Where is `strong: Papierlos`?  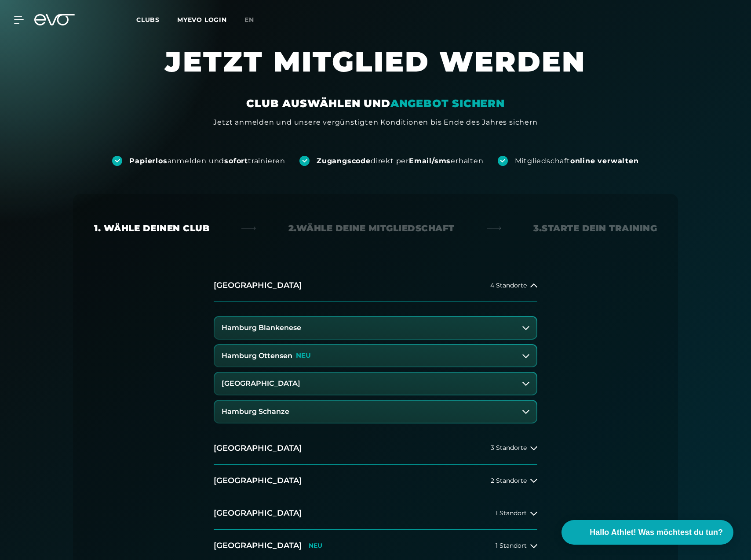
strong: Papierlos is located at coordinates (148, 161).